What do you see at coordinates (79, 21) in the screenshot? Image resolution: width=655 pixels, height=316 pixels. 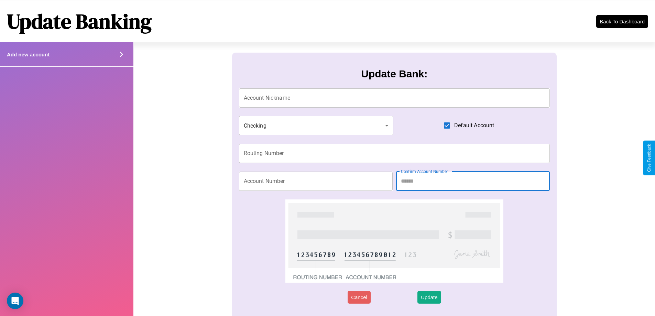 I see `h1: Update Banking` at bounding box center [79, 21].